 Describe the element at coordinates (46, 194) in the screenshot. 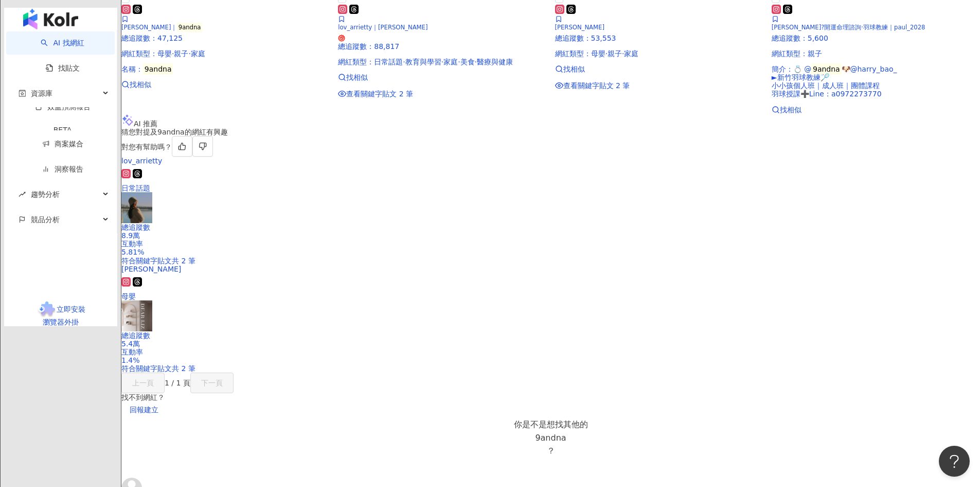

I see `span: 趨勢分析` at that location.